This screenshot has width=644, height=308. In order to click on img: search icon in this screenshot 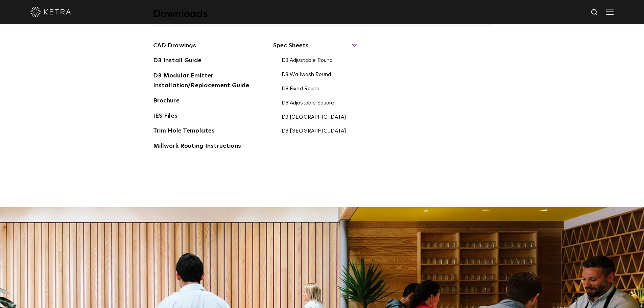, I will do `click(595, 12)`.